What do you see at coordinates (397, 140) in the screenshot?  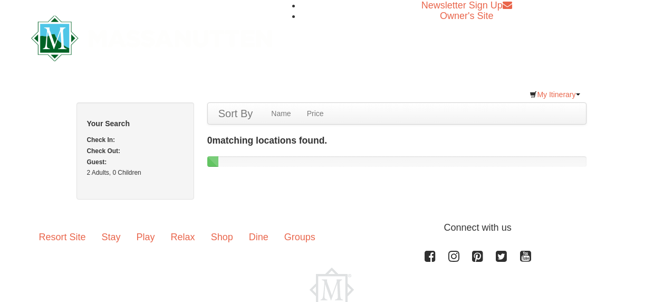 I see `h4: matching locations found.` at bounding box center [397, 140].